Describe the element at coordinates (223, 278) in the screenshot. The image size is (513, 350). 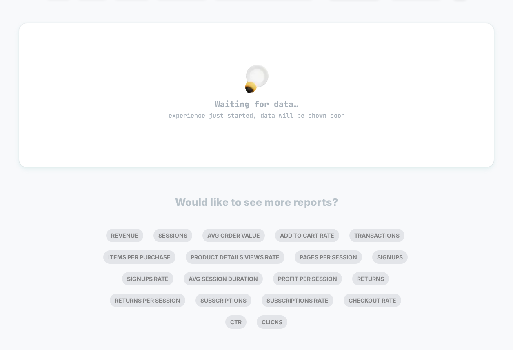
I see `li: Avg Session Duration` at that location.